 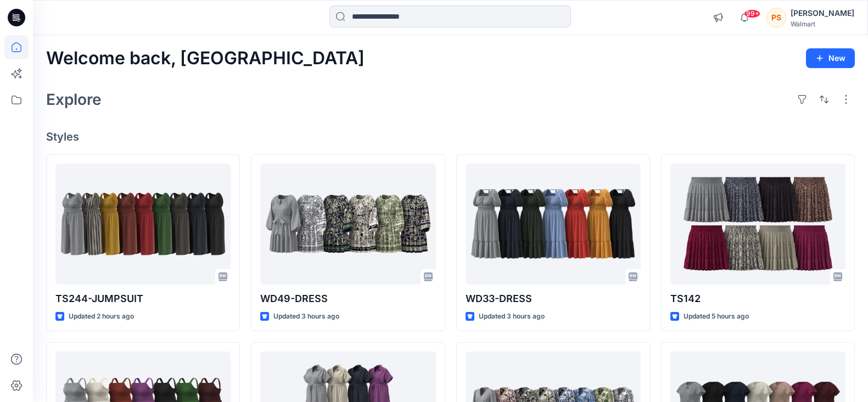 I want to click on p: Updated 5 hours ago, so click(x=716, y=316).